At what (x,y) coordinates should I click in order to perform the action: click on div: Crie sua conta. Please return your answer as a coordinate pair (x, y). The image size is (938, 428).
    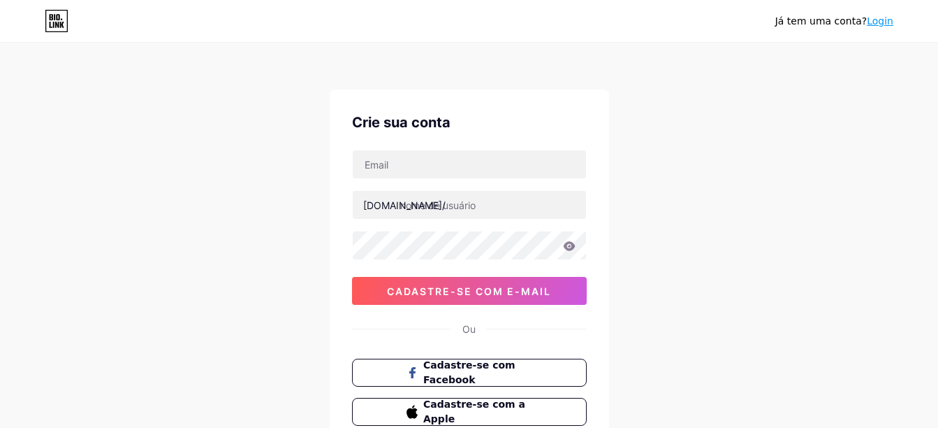
    Looking at the image, I should click on (470, 122).